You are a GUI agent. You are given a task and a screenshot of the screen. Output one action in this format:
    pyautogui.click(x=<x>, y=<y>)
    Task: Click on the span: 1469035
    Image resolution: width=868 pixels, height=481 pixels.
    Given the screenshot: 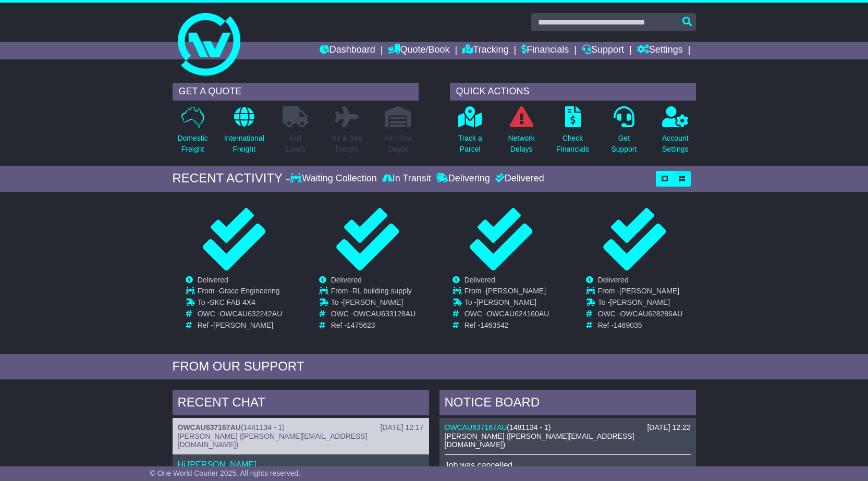 What is the action you would take?
    pyautogui.click(x=627, y=326)
    